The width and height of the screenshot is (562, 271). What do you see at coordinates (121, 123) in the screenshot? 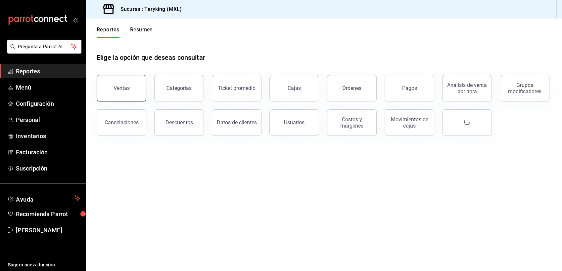
I see `button: Cancelaciones` at bounding box center [121, 123].